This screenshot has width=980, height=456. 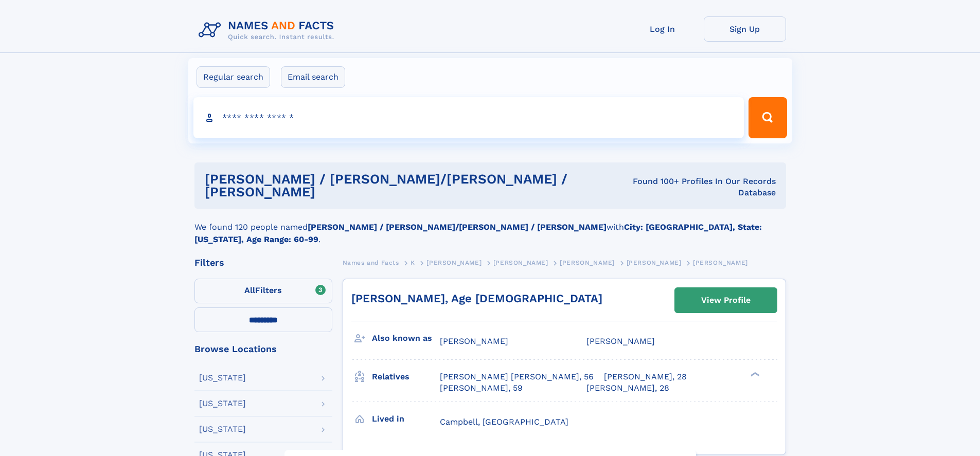 I want to click on a: Names and Facts, so click(x=371, y=262).